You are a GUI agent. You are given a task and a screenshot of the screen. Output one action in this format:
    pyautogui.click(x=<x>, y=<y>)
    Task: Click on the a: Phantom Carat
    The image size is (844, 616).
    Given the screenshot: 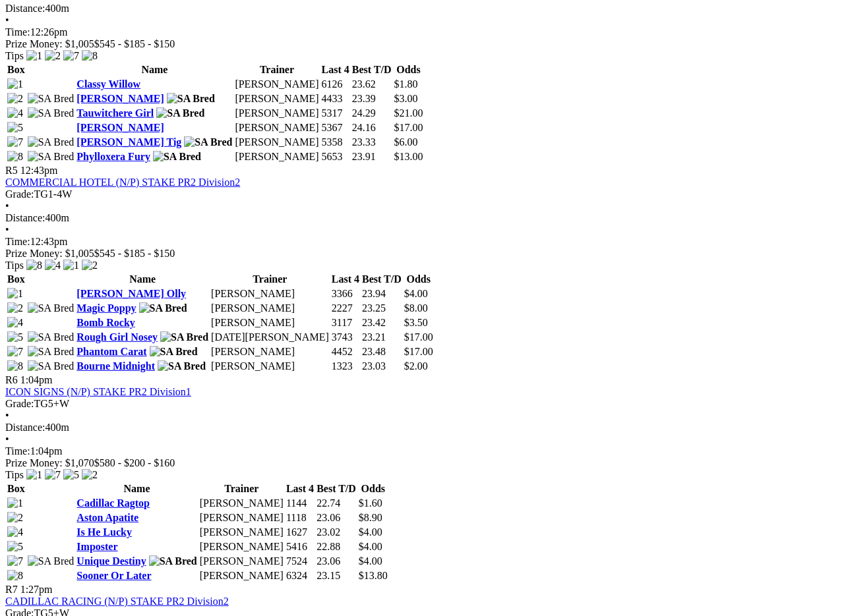 What is the action you would take?
    pyautogui.click(x=112, y=351)
    